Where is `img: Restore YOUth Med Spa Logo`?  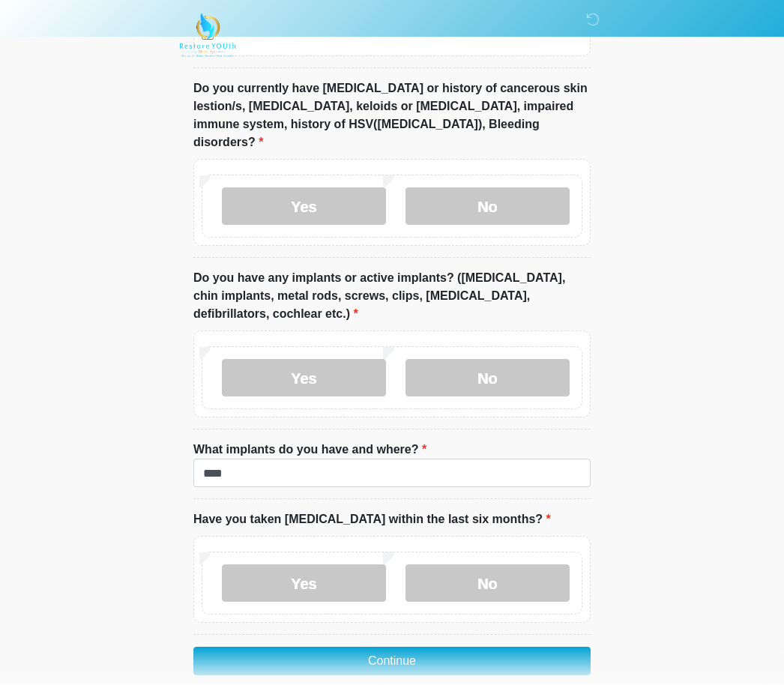
img: Restore YOUth Med Spa Logo is located at coordinates (207, 36).